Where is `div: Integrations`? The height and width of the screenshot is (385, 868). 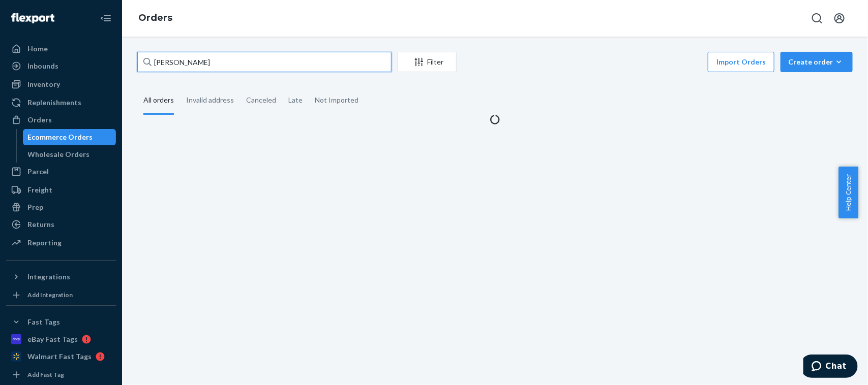 div: Integrations is located at coordinates (49, 277).